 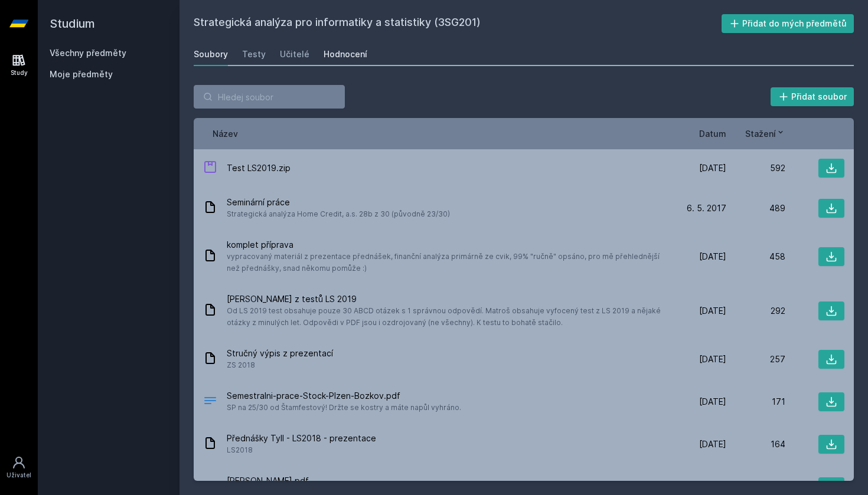 What do you see at coordinates (756, 208) in the screenshot?
I see `div: 489` at bounding box center [756, 208].